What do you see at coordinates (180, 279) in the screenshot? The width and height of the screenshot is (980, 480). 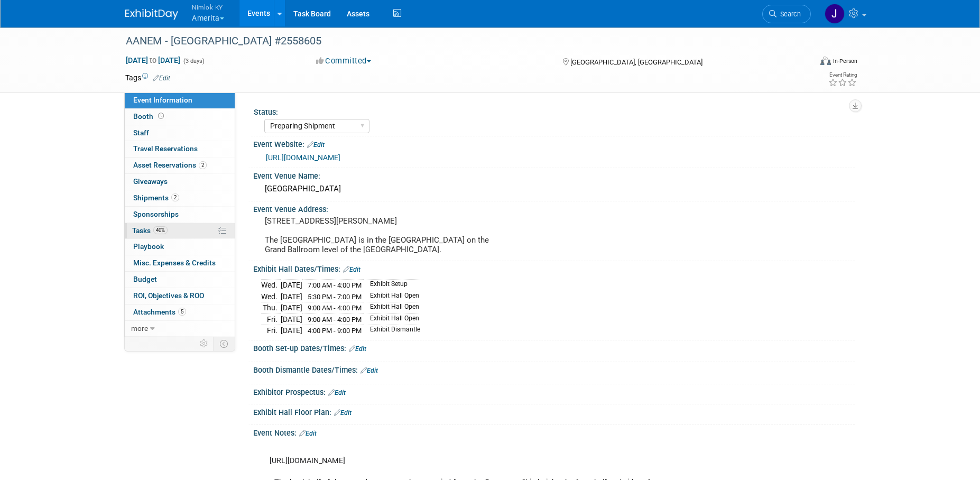 I see `a: Budget` at bounding box center [180, 279].